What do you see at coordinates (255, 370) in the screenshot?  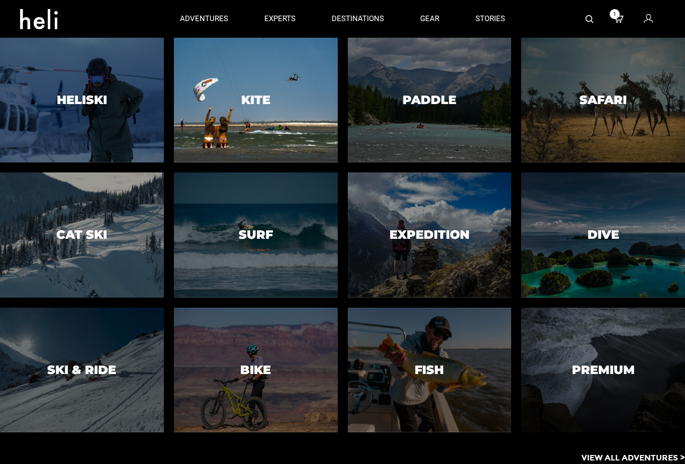 I see `h3: Bike` at bounding box center [255, 370].